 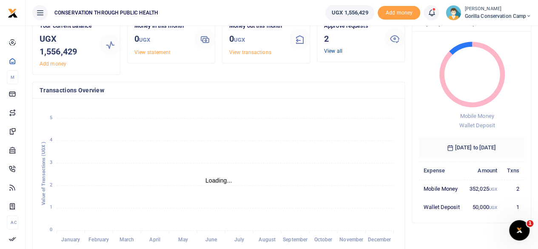 What do you see at coordinates (13, 13) in the screenshot?
I see `img: logo-small` at bounding box center [13, 13].